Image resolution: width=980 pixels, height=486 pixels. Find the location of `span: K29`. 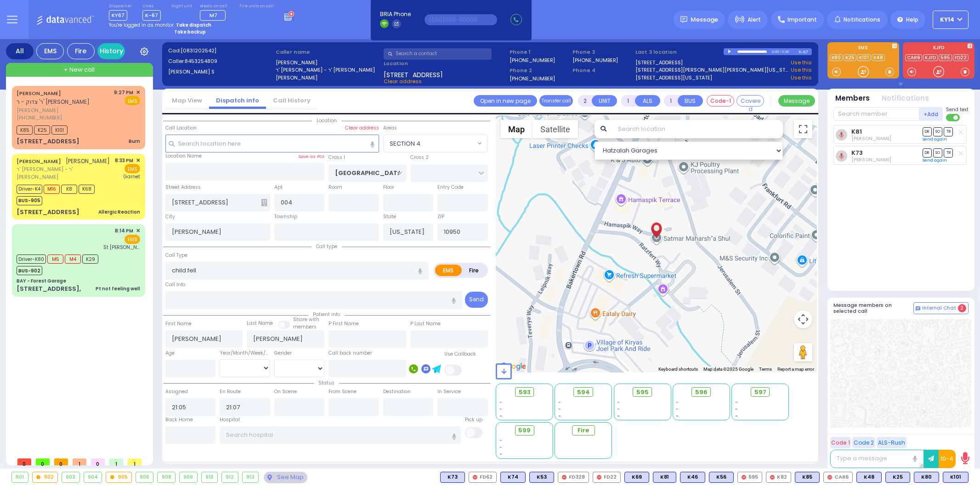

span: K29 is located at coordinates (90, 259).